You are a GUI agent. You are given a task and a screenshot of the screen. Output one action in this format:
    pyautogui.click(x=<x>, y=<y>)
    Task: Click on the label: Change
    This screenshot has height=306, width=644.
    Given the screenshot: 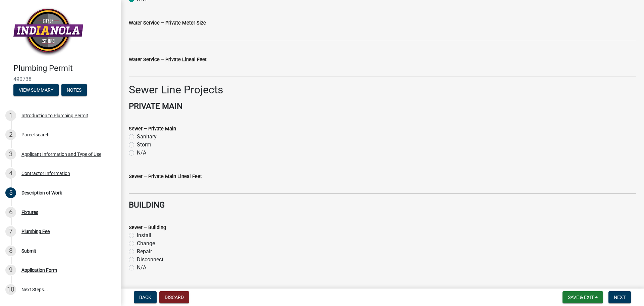 What is the action you would take?
    pyautogui.click(x=146, y=243)
    